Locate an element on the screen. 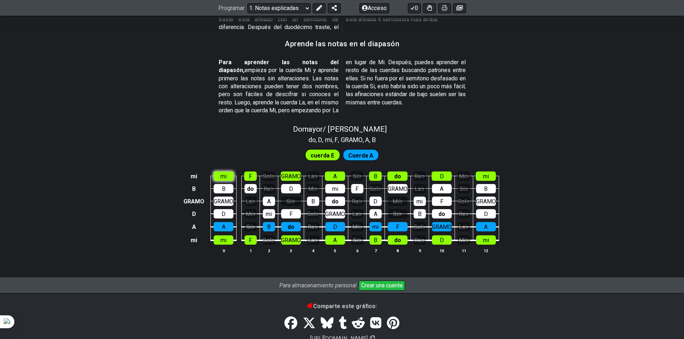  a: Compartir en Facebook is located at coordinates (291, 323).